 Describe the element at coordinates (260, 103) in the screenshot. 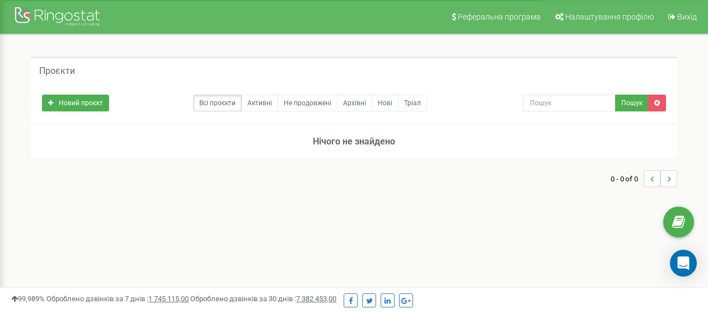

I see `a: Активні` at that location.